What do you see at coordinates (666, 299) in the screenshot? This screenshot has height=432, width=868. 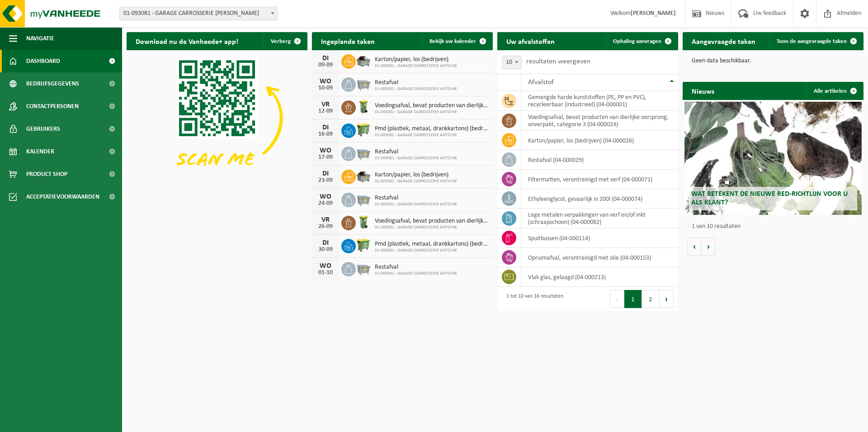 I see `button: Next` at bounding box center [666, 299].